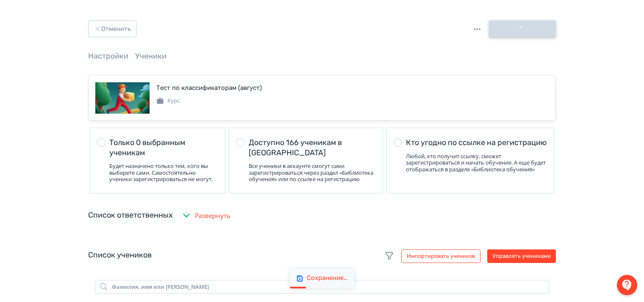 The width and height of the screenshot is (644, 302). I want to click on div: Любой, кто получит ссылку, сможет зарегистрироваться и начать обучение. А еще будет отображаться ..., so click(476, 163).